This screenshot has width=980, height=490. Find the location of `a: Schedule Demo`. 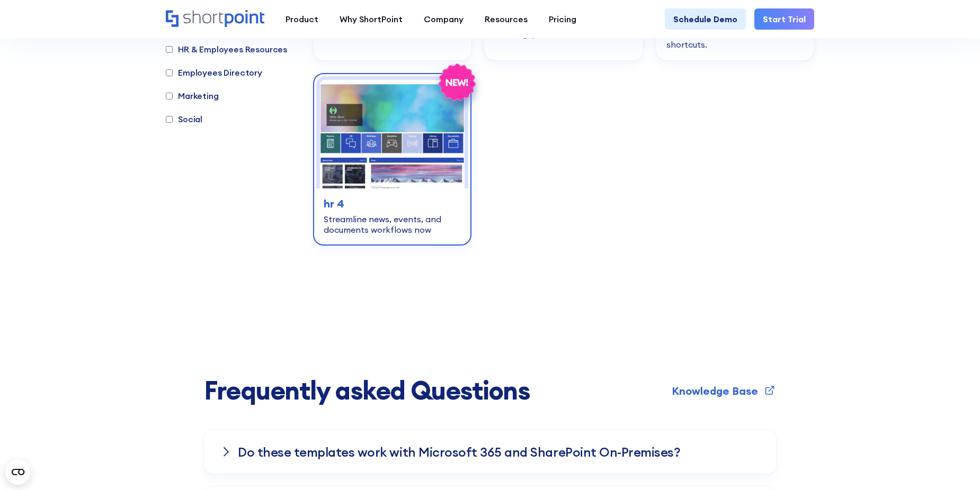

a: Schedule Demo is located at coordinates (705, 19).